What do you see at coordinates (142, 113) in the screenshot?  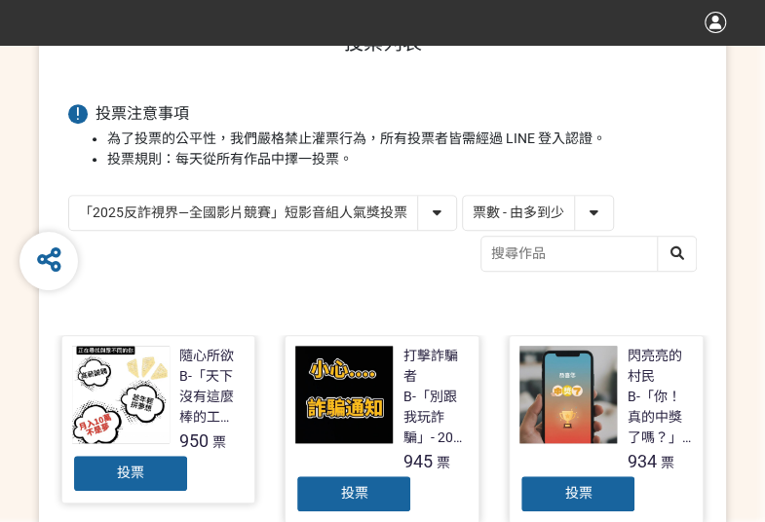 I see `span: 投票注意事項` at bounding box center [142, 113].